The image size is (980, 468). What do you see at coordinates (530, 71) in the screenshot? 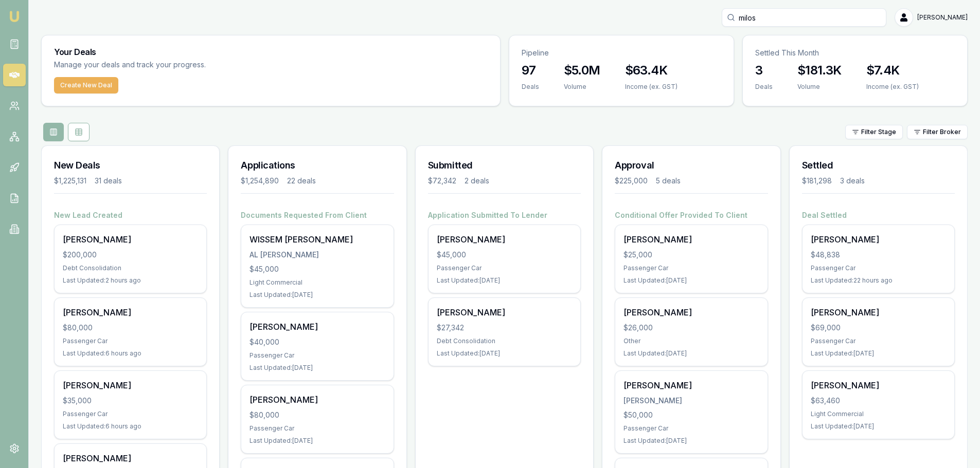
I see `h3: 97` at bounding box center [530, 71].